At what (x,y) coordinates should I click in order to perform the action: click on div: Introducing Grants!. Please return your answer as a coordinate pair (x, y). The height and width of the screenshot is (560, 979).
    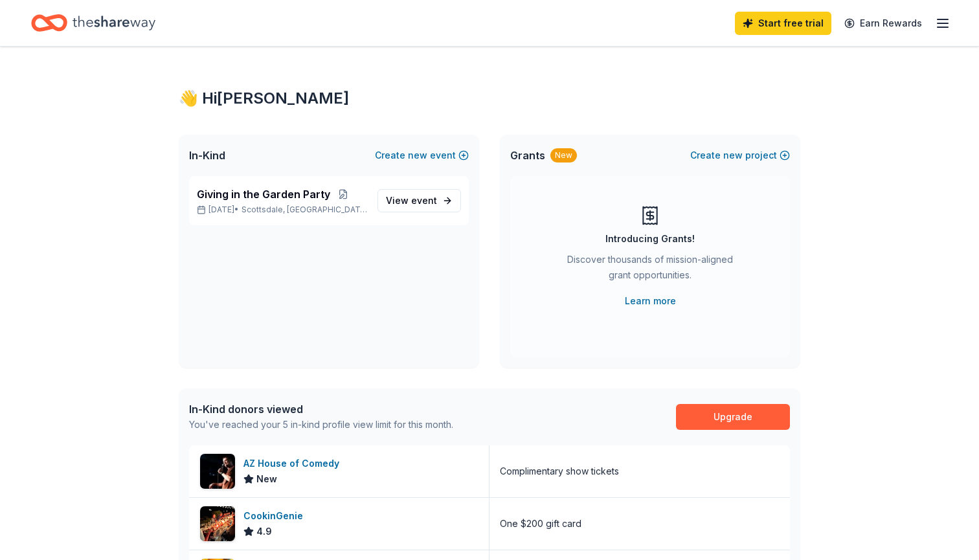
    Looking at the image, I should click on (650, 239).